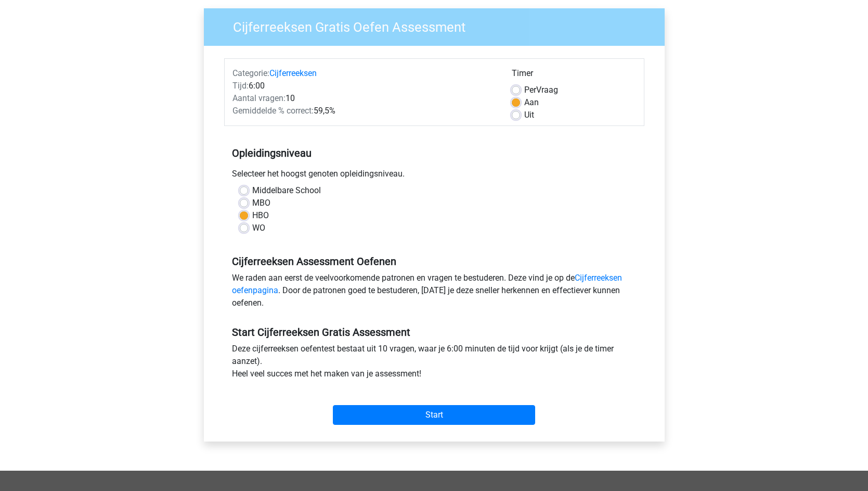  Describe the element at coordinates (434, 332) in the screenshot. I see `h5: Start Cijferreeksen Gratis Assessment` at that location.